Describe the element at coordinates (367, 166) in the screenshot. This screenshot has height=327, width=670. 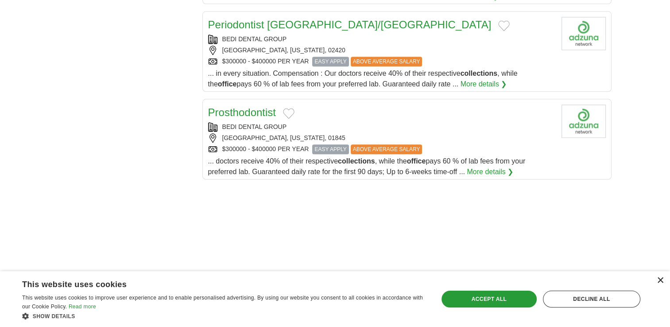
I see `span: ... doctors receive 40% of their respective , while the pays 60 % of lab fees from your preferred...` at that location.